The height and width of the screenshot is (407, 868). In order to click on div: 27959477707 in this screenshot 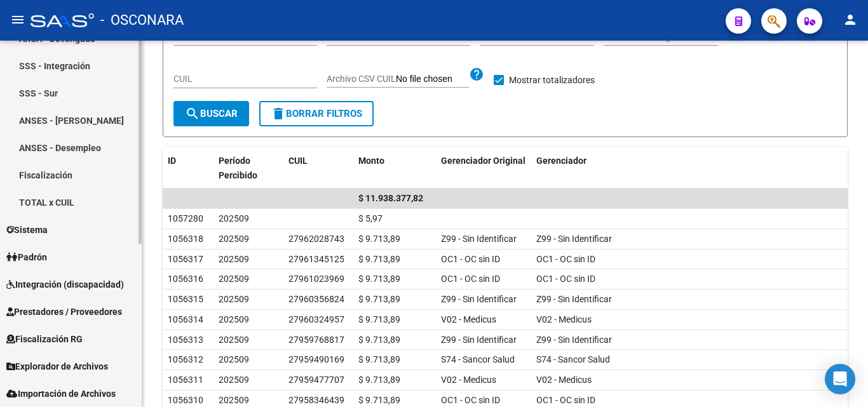, I will do `click(316, 379)`.